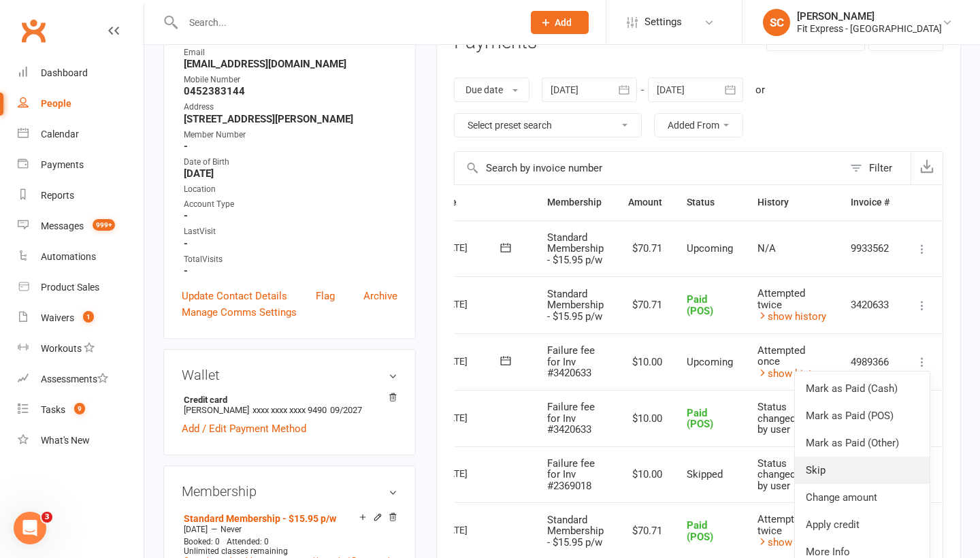 The width and height of the screenshot is (980, 558). What do you see at coordinates (74, 379) in the screenshot?
I see `div: Assessments` at bounding box center [74, 379].